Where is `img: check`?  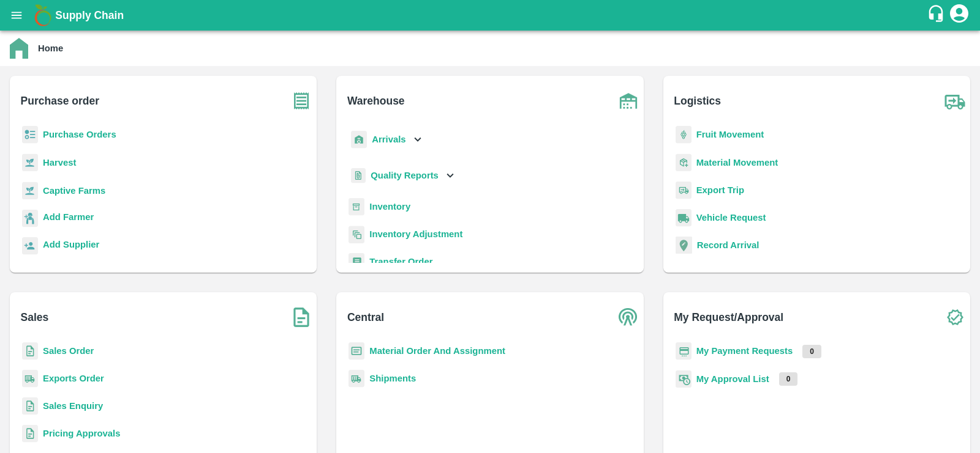 img: check is located at coordinates (955, 318).